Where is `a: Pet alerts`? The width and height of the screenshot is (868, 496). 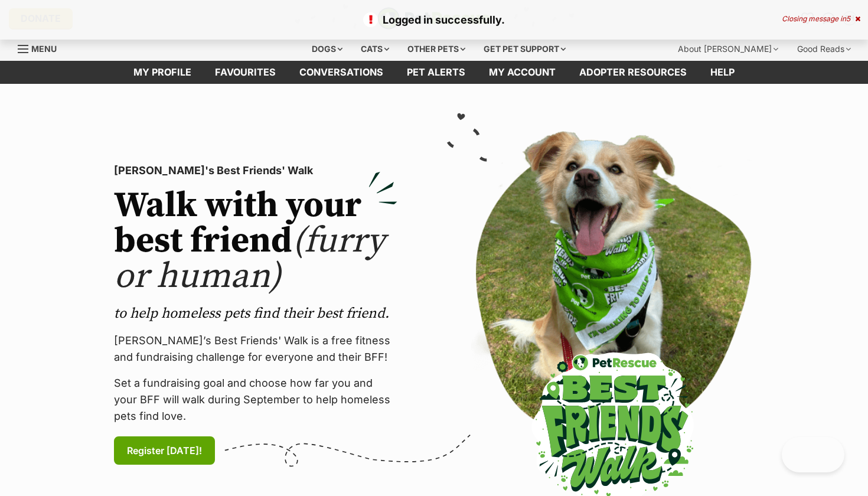
a: Pet alerts is located at coordinates (436, 72).